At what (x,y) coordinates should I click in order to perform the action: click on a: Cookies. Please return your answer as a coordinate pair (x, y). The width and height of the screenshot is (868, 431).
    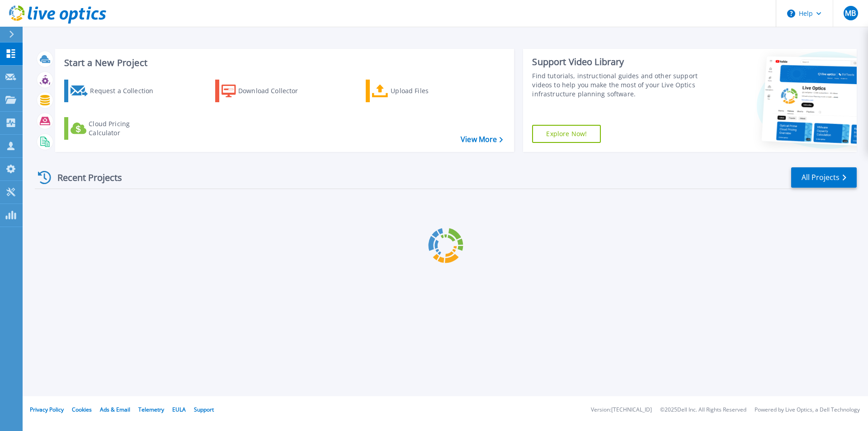
    Looking at the image, I should click on (82, 409).